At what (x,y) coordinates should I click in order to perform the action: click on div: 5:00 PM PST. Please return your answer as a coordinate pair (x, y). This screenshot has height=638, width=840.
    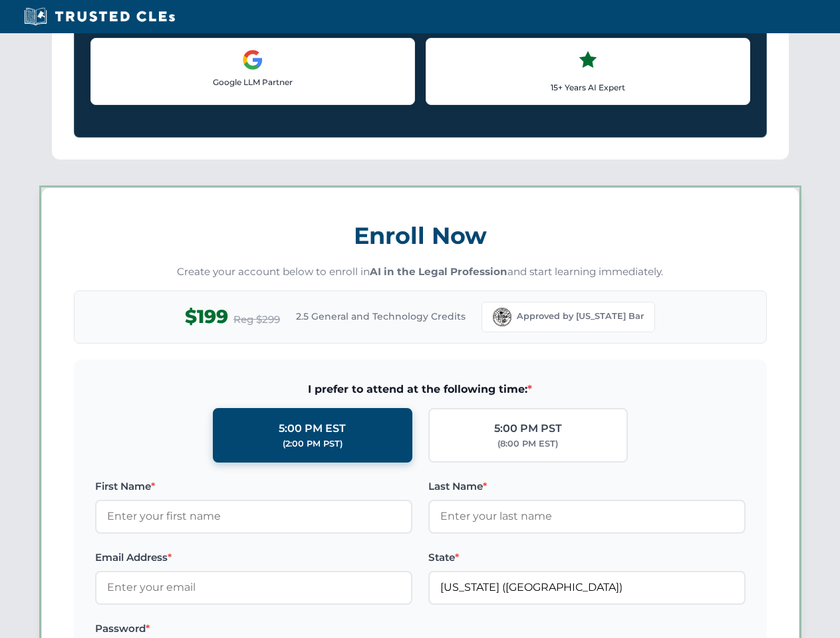
    Looking at the image, I should click on (528, 429).